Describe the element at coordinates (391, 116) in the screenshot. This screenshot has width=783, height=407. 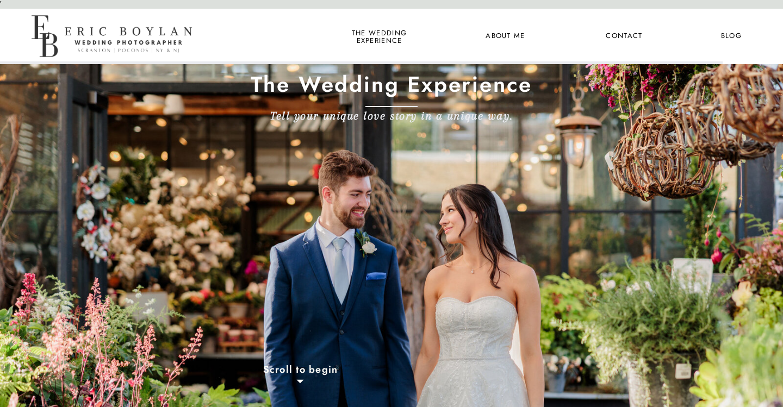
I see `b: Tell your unique love story in a unique way.` at that location.